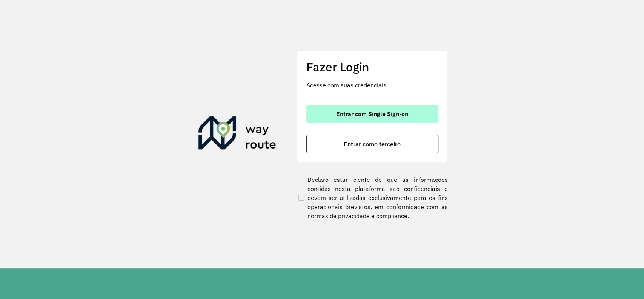 The image size is (644, 299). What do you see at coordinates (238, 135) in the screenshot?
I see `img: Roteirizador AmbevTech` at bounding box center [238, 135].